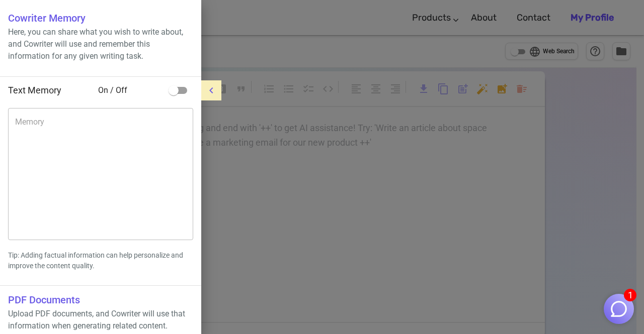 Image resolution: width=644 pixels, height=334 pixels. Describe the element at coordinates (131, 90) in the screenshot. I see `span: On / Off` at that location.